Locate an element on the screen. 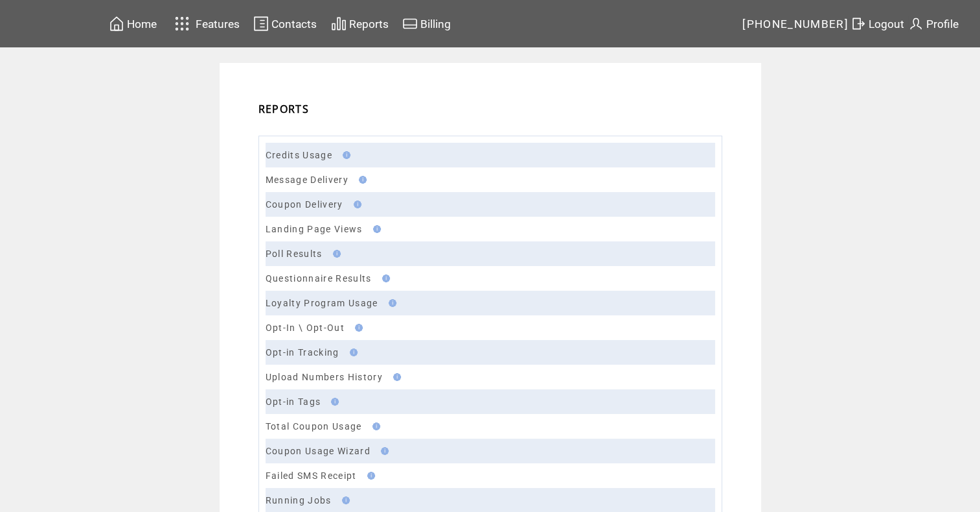 This screenshot has height=512, width=980. span: Contacts is located at coordinates (294, 24).